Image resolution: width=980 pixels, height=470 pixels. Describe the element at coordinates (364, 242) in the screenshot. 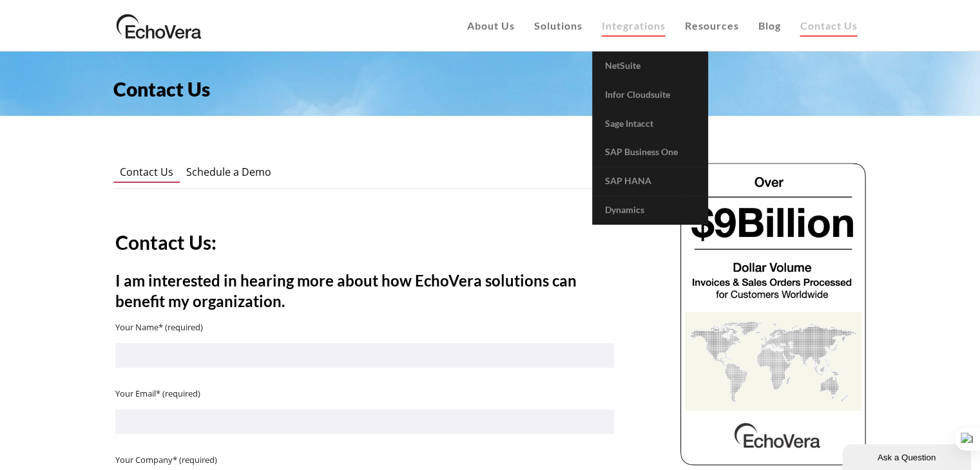

I see `h3: Contact Us:` at that location.